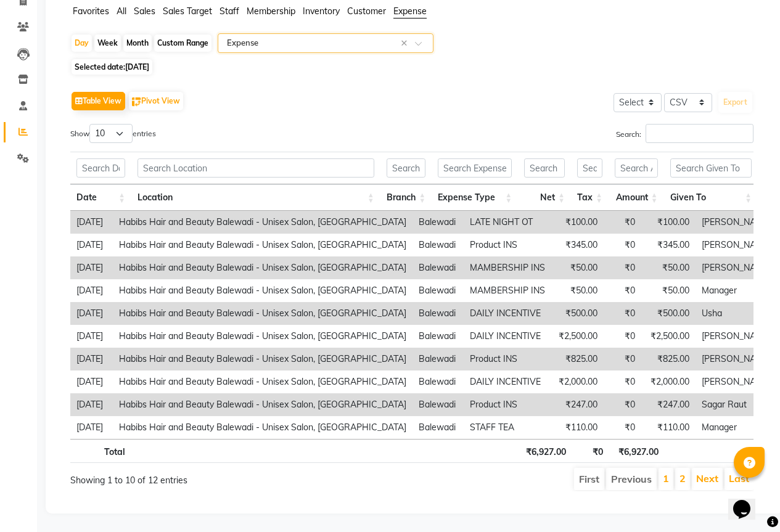  I want to click on button: Pivot View, so click(156, 101).